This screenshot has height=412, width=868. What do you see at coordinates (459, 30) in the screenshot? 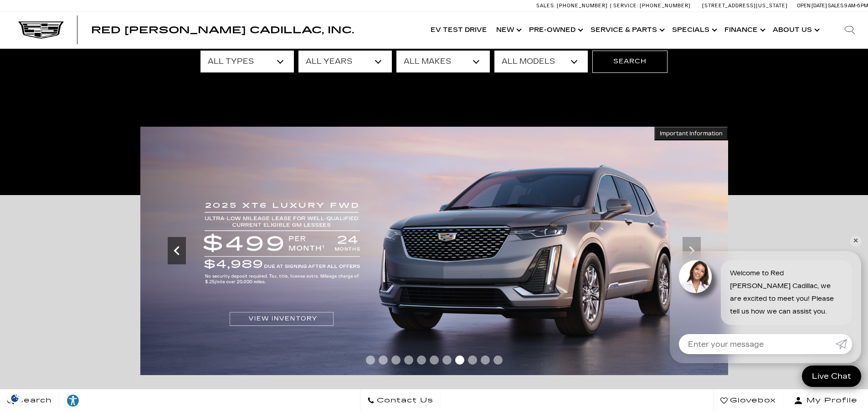
I see `a: EV Test Drive` at bounding box center [459, 30].